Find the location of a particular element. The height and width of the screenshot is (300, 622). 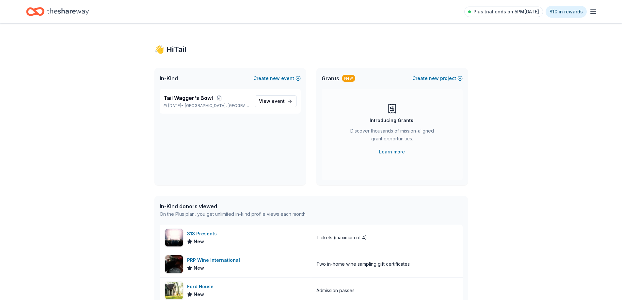

div: PRP Wine International is located at coordinates (215, 260).